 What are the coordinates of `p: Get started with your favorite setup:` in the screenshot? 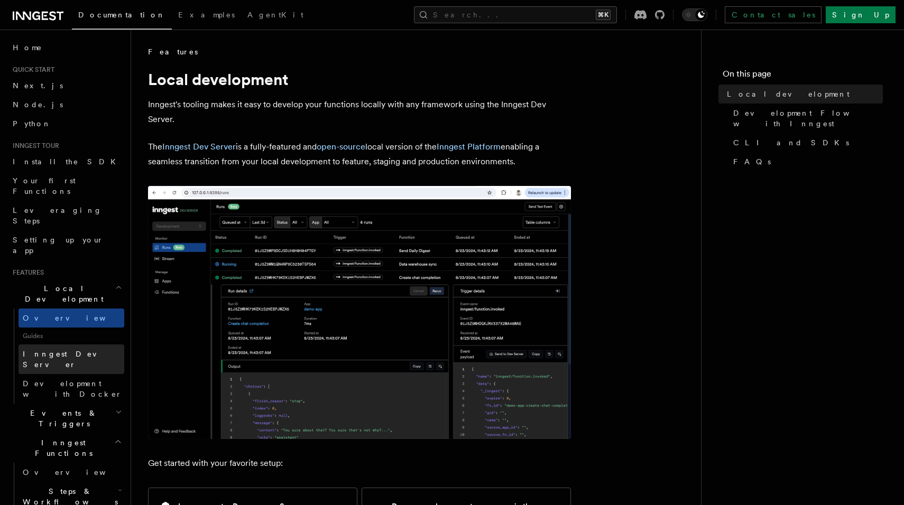 It's located at (359, 464).